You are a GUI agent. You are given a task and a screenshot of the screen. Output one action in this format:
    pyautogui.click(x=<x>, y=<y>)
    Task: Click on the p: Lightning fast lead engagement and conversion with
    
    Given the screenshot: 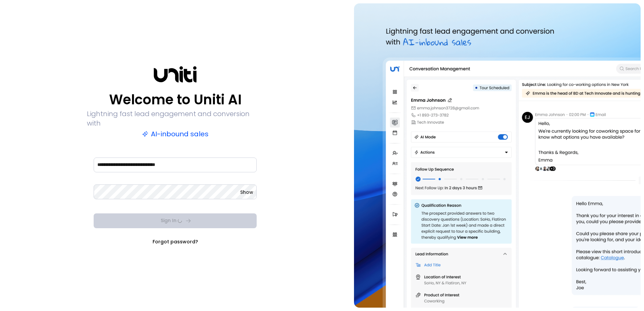 What is the action you would take?
    pyautogui.click(x=175, y=118)
    